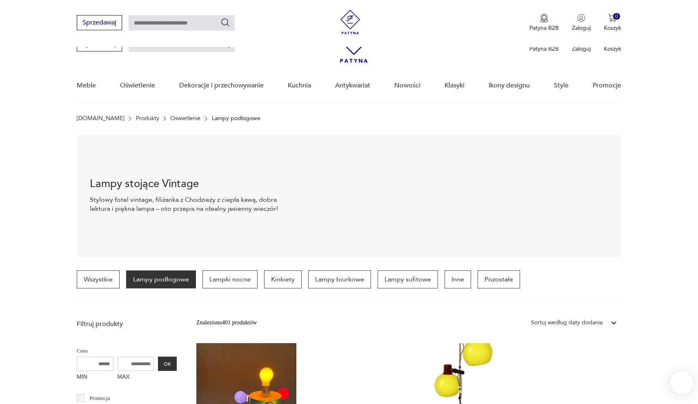 The height and width of the screenshot is (404, 698). What do you see at coordinates (350, 22) in the screenshot?
I see `img: Patyna - sklep z meblami i dekoracjami vintage` at bounding box center [350, 22].